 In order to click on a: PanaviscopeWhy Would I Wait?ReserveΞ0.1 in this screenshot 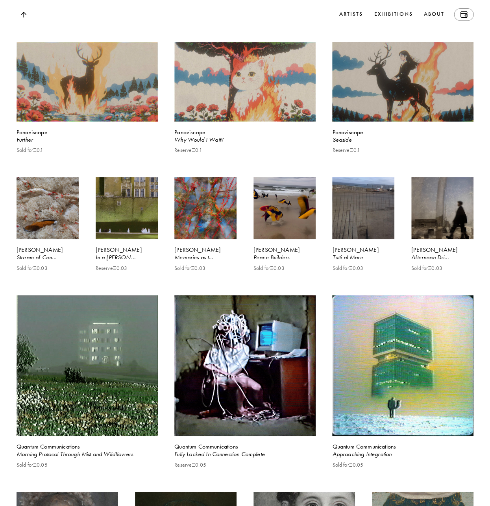, I will do `click(245, 109)`.